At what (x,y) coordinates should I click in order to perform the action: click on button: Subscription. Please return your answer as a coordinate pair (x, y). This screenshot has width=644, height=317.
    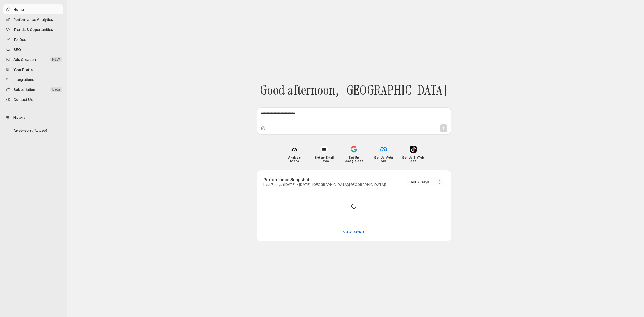
    Looking at the image, I should click on (34, 90).